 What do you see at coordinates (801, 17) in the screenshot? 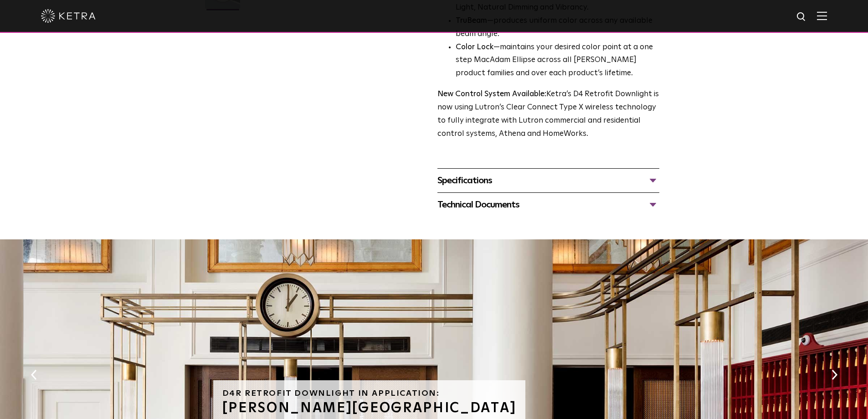
I see `img: search icon` at bounding box center [801, 17].